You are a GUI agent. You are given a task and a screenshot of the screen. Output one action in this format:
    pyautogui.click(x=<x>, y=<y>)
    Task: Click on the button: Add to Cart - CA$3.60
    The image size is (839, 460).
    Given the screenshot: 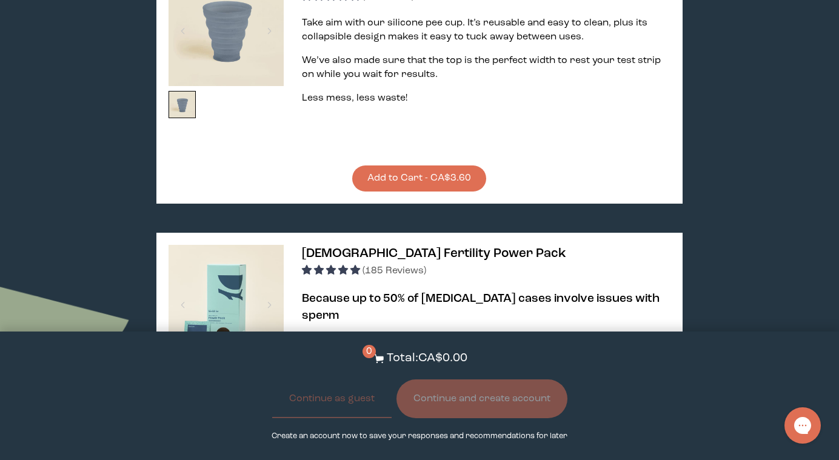 What is the action you would take?
    pyautogui.click(x=419, y=178)
    